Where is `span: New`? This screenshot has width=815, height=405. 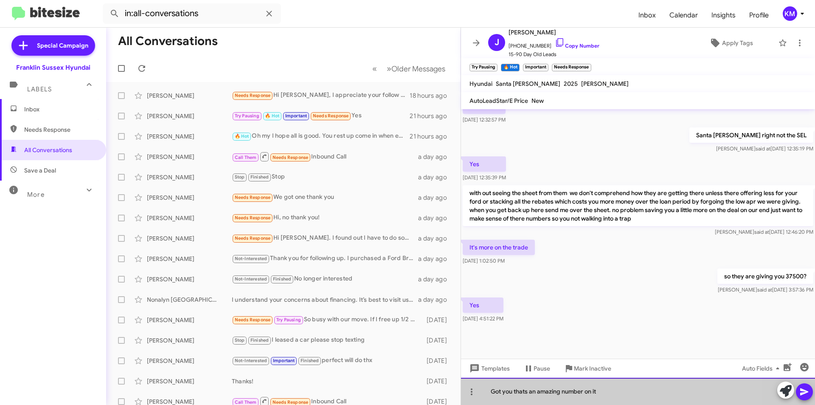
span: New is located at coordinates (538, 101).